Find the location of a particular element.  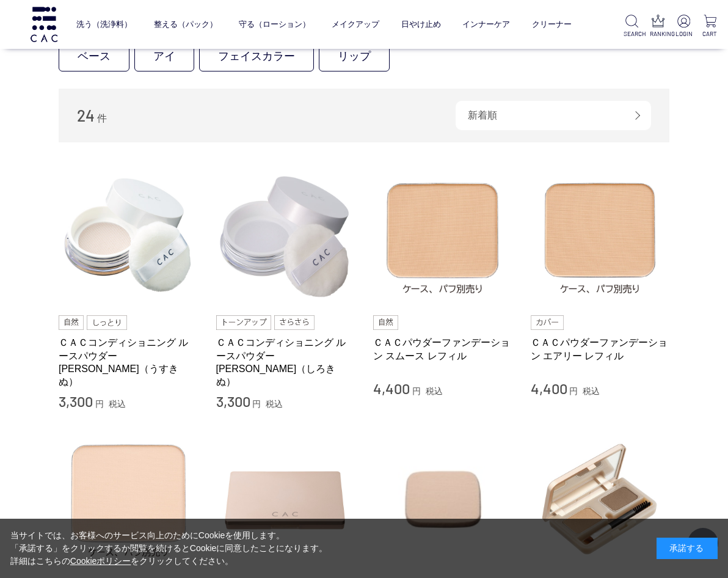

p: SEARCH is located at coordinates (632, 34).